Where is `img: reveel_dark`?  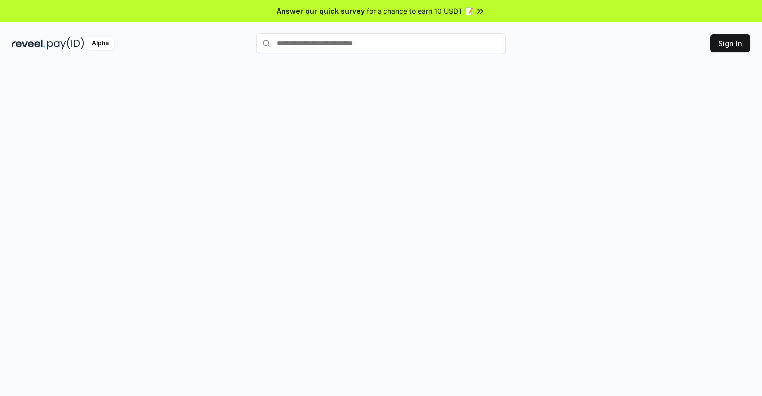
img: reveel_dark is located at coordinates (28, 43).